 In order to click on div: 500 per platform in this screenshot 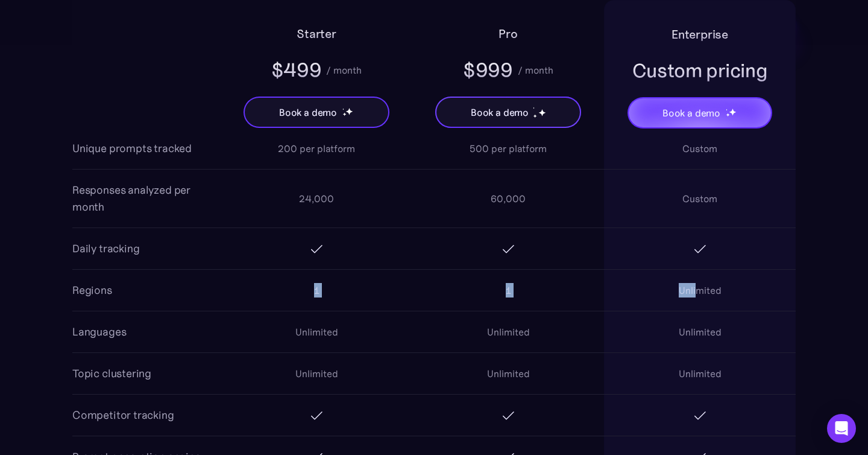, I will do `click(508, 148)`.